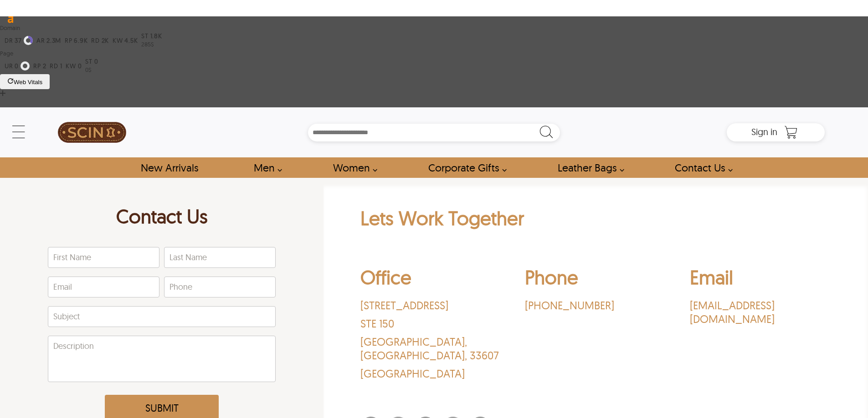  Describe the element at coordinates (760, 280) in the screenshot. I see `h2: Email` at that location.